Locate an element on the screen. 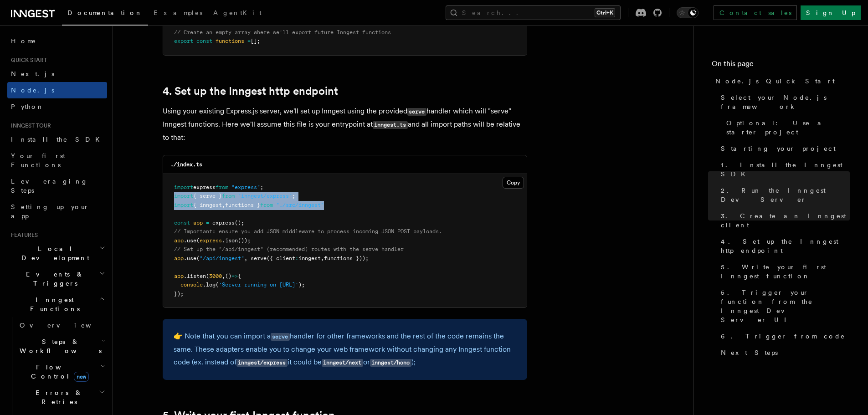  a: Optional: Use a starter project is located at coordinates (786, 127).